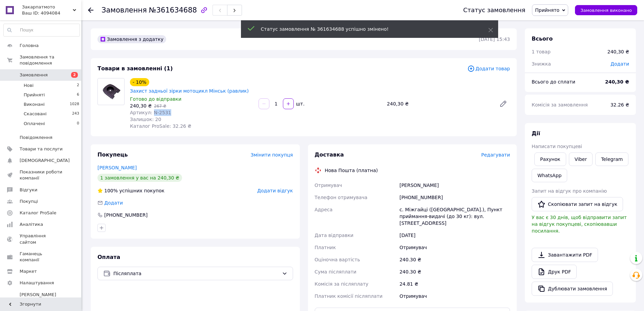 The width and height of the screenshot is (644, 311). What do you see at coordinates (494, 10) in the screenshot?
I see `div: Статус замовлення` at bounding box center [494, 10].